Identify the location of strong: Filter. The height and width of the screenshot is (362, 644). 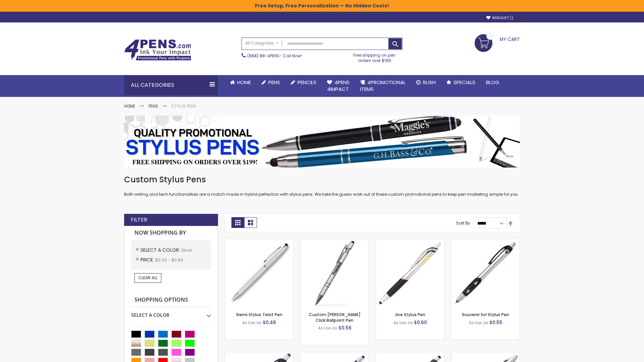
(139, 220).